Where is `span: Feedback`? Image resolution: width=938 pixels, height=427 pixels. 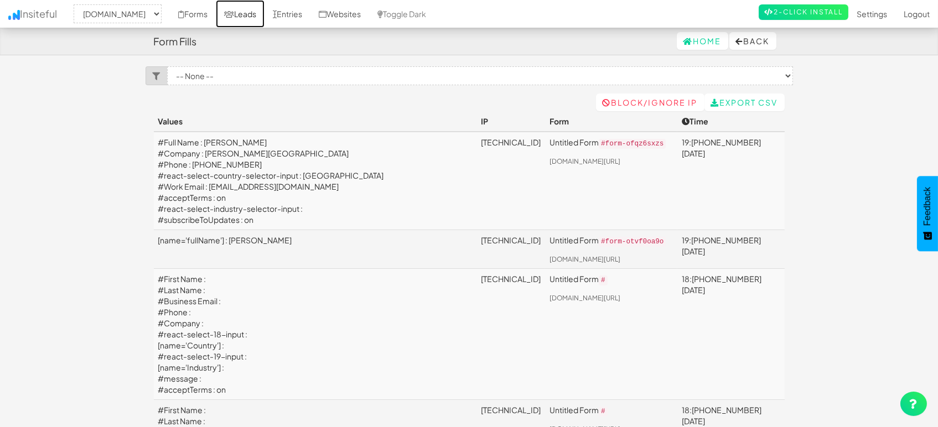
span: Feedback is located at coordinates (927, 206).